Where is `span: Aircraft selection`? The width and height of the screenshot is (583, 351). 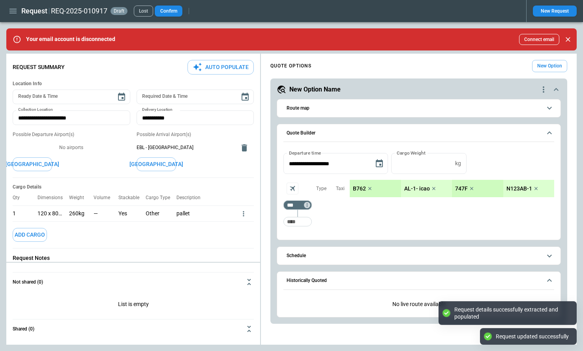 span: Aircraft selection is located at coordinates (292, 189).